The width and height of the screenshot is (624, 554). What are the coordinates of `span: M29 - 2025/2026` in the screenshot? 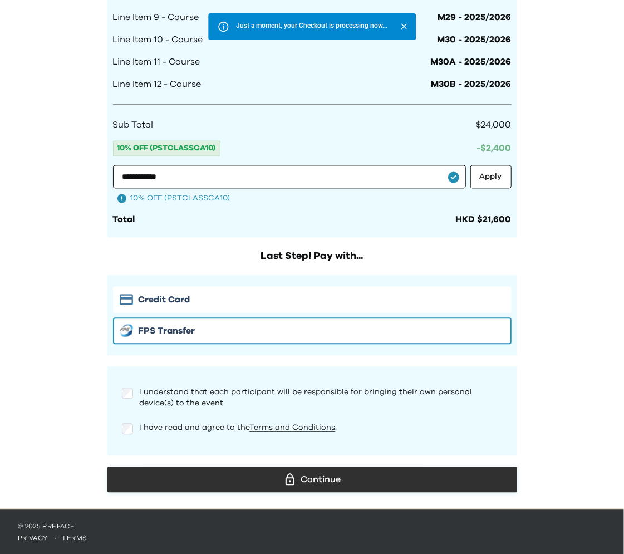 It's located at (475, 17).